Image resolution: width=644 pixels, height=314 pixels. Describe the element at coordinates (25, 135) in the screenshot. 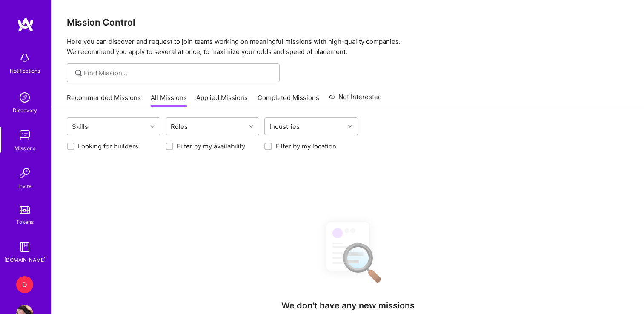

I see `img: teamwork` at that location.